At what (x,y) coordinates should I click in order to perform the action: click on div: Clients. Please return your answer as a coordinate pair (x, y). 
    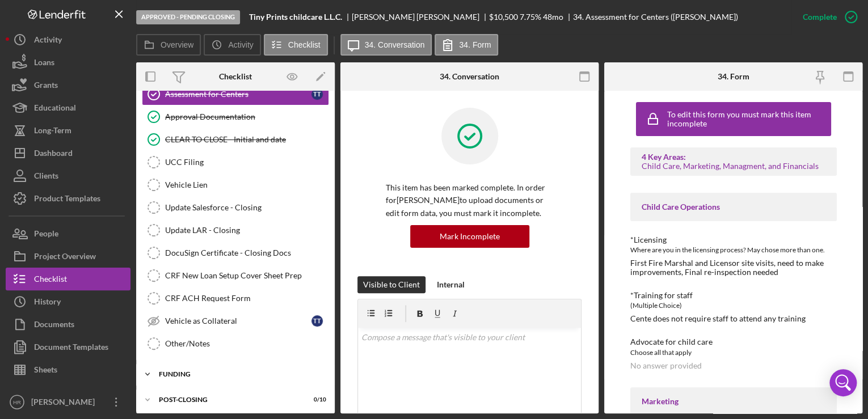
    Looking at the image, I should click on (46, 177).